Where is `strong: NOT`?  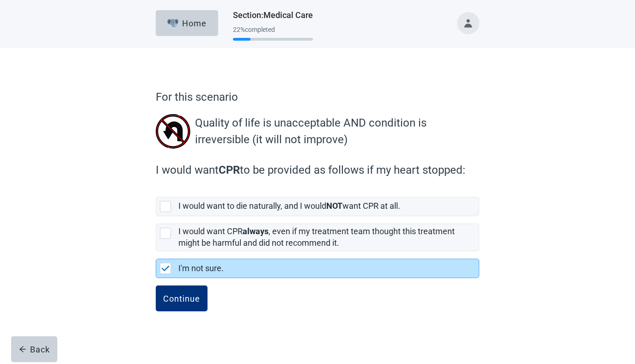
strong: NOT is located at coordinates (334, 206).